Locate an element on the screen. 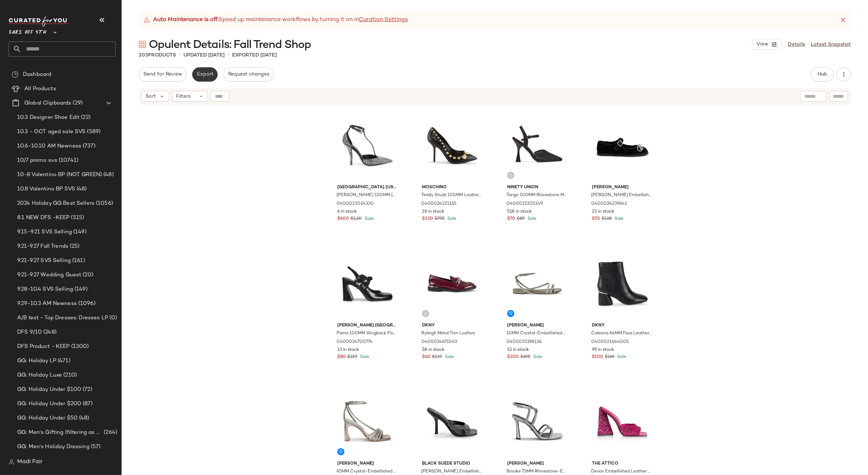 The height and width of the screenshot is (475, 868). span: GG: Holiday LP is located at coordinates (37, 360).